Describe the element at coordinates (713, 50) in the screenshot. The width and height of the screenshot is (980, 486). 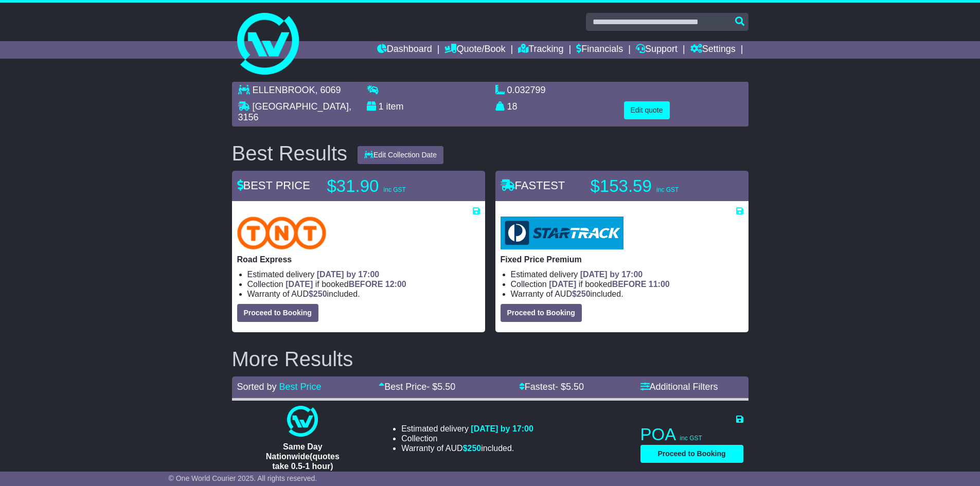
I see `a: Settings` at that location.